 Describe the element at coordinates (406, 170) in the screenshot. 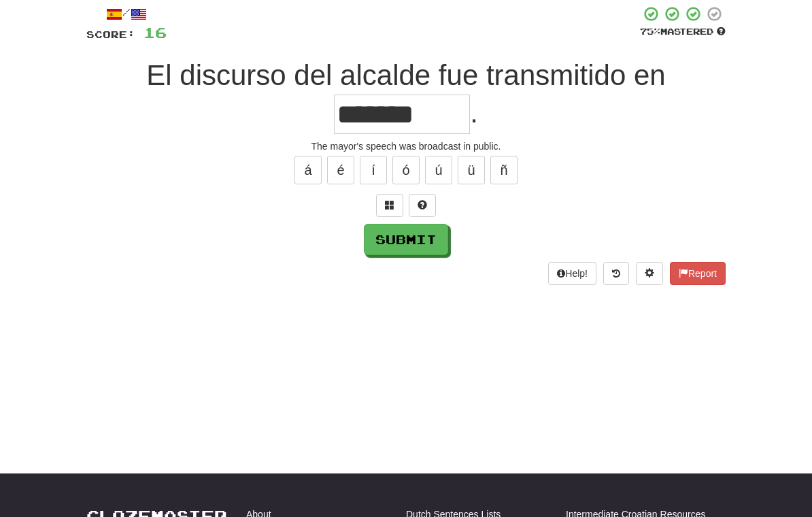

I see `button: ó` at that location.